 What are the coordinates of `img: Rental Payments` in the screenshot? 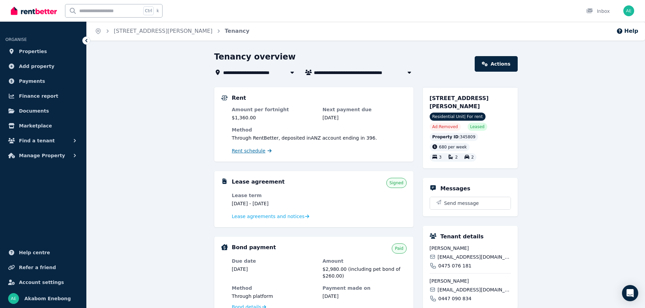 It's located at (224, 98).